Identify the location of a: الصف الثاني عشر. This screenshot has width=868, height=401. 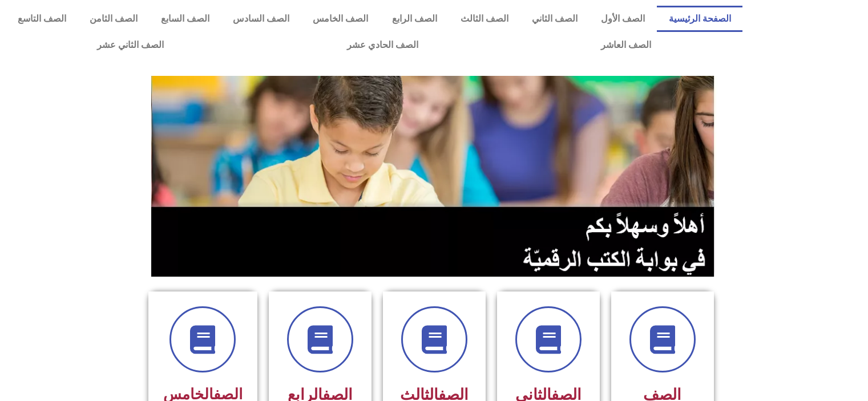
(130, 45).